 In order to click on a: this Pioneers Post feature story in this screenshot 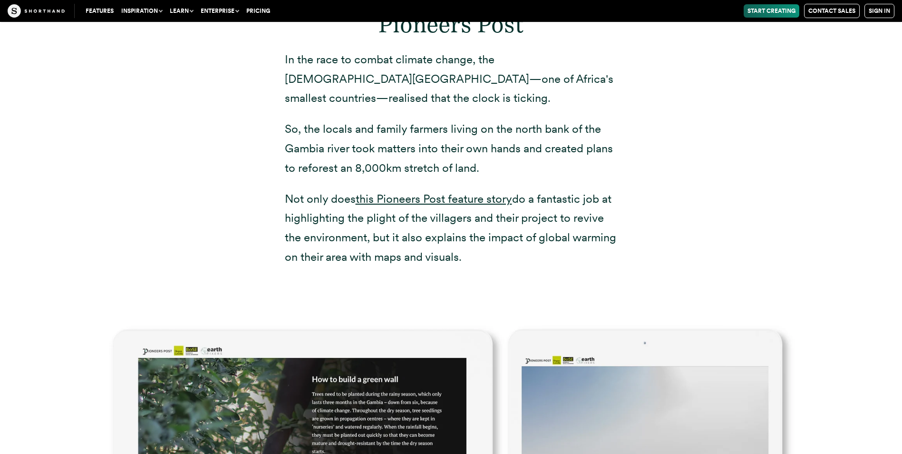, I will do `click(434, 198)`.